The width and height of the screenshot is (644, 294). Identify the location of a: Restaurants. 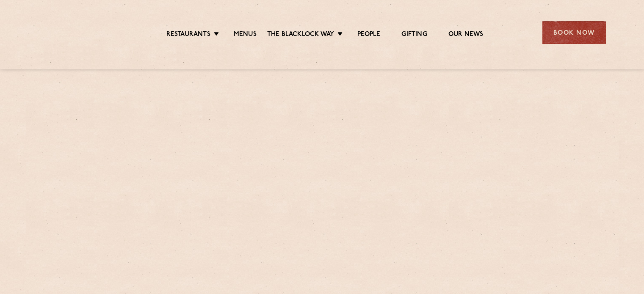
(189, 35).